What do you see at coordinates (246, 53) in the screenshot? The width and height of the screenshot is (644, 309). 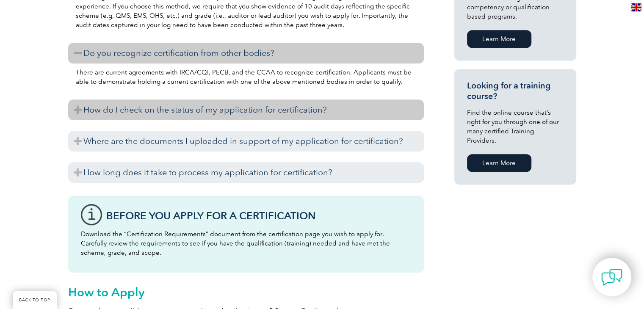 I see `h3: Do you recognize certification from other bodies?` at bounding box center [246, 53].